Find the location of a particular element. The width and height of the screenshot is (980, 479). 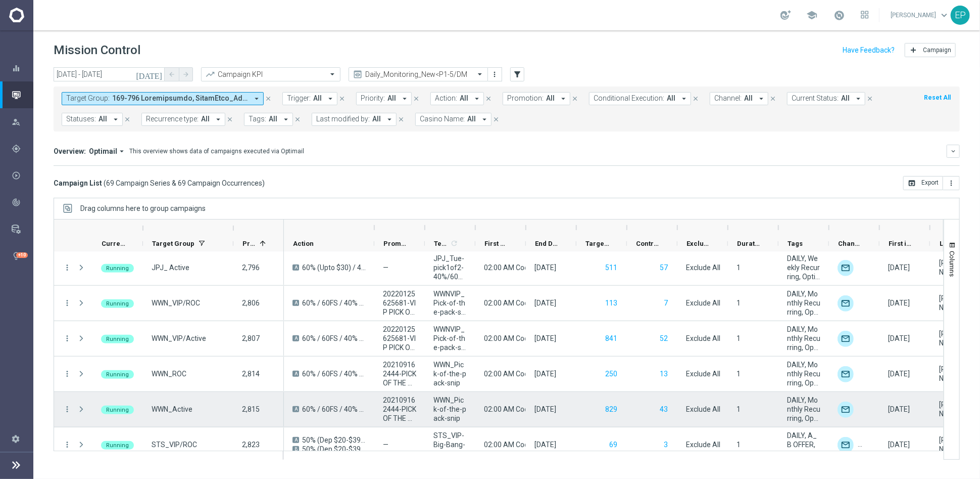

span: Columns is located at coordinates (951, 263).